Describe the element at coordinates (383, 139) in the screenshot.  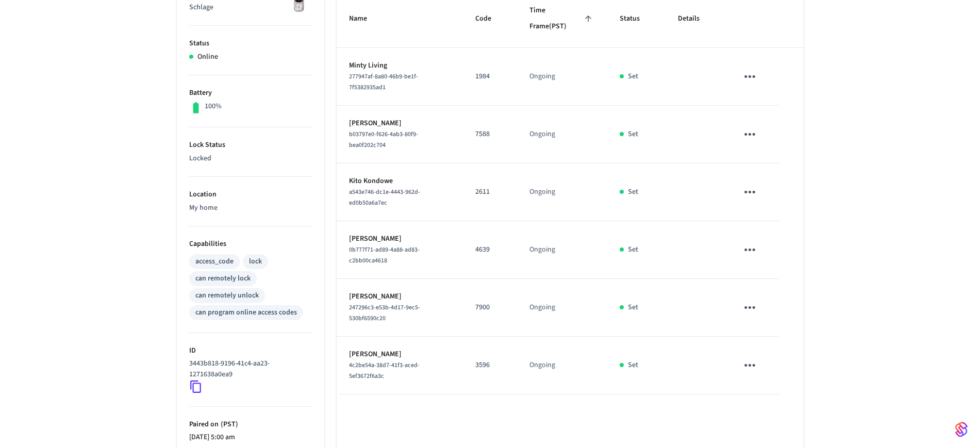
I see `span: b03797e0-f626-4ab3-80f9-bea0f202c704` at that location.